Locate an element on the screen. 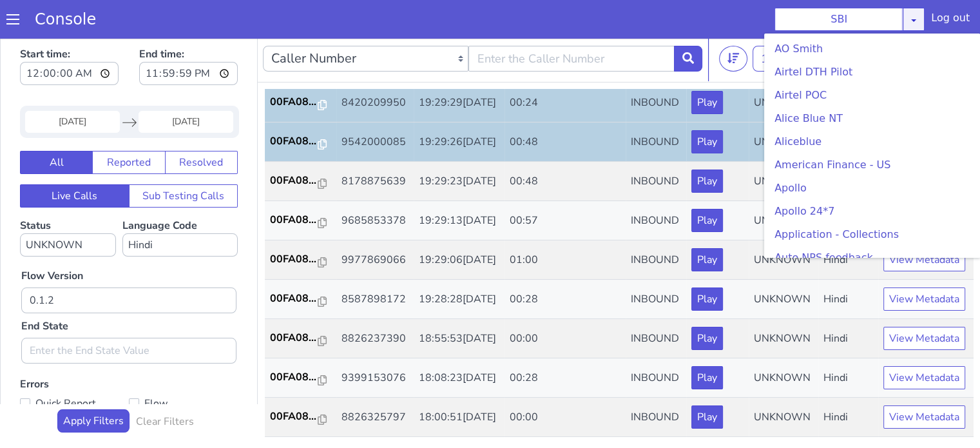 Image resolution: width=980 pixels, height=448 pixels. label: End time: is located at coordinates (188, 30).